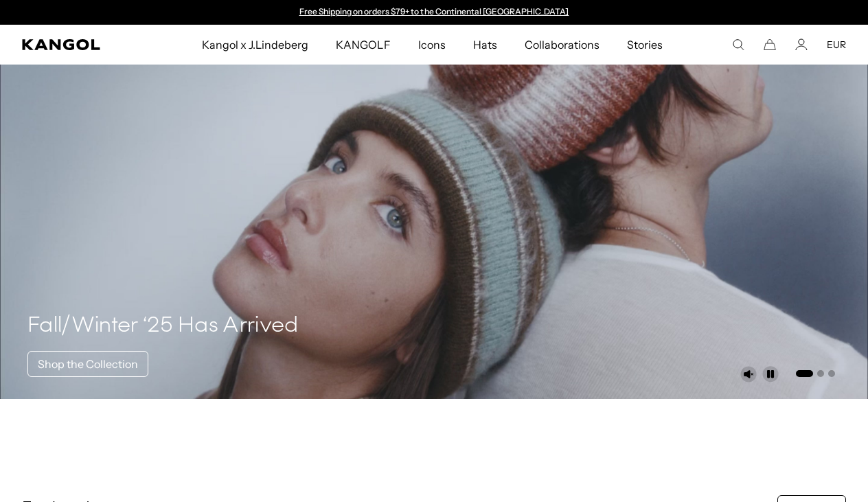  What do you see at coordinates (434, 13) in the screenshot?
I see `div: Announcement` at bounding box center [434, 13].